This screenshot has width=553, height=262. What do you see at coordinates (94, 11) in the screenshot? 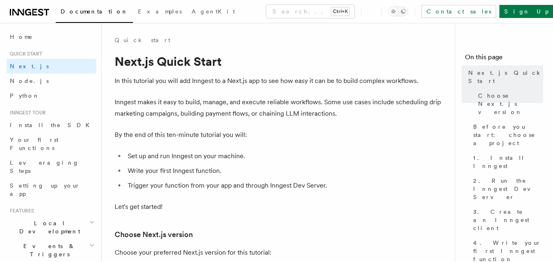
I see `span: Documentation` at bounding box center [94, 11].